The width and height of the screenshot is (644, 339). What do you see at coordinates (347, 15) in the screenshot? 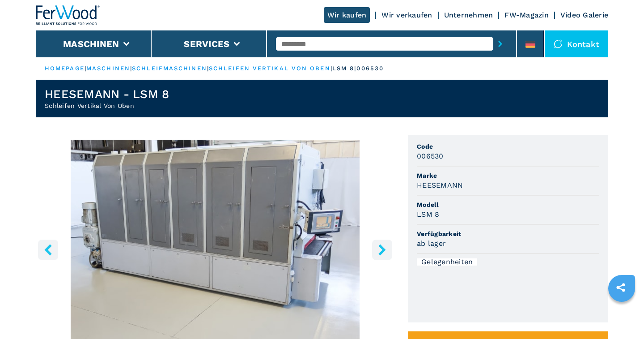
I see `a: Wir kaufen` at bounding box center [347, 15].